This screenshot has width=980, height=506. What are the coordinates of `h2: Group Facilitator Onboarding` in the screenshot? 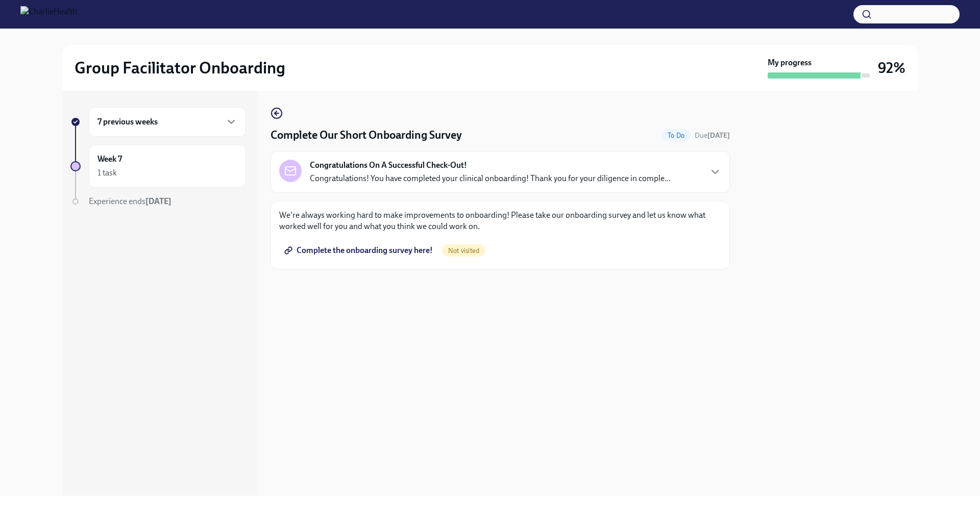 It's located at (179, 68).